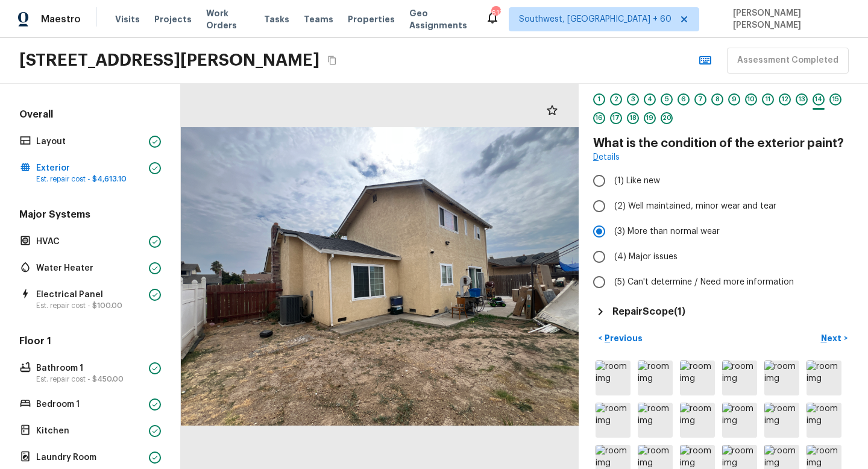  What do you see at coordinates (107, 305) in the screenshot?
I see `span: $100.00` at bounding box center [107, 305].